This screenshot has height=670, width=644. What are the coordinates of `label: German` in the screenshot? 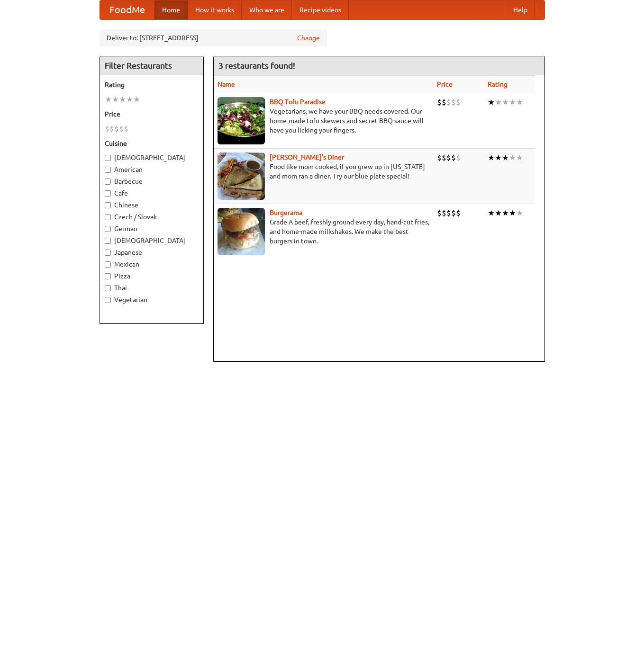 It's located at (152, 229).